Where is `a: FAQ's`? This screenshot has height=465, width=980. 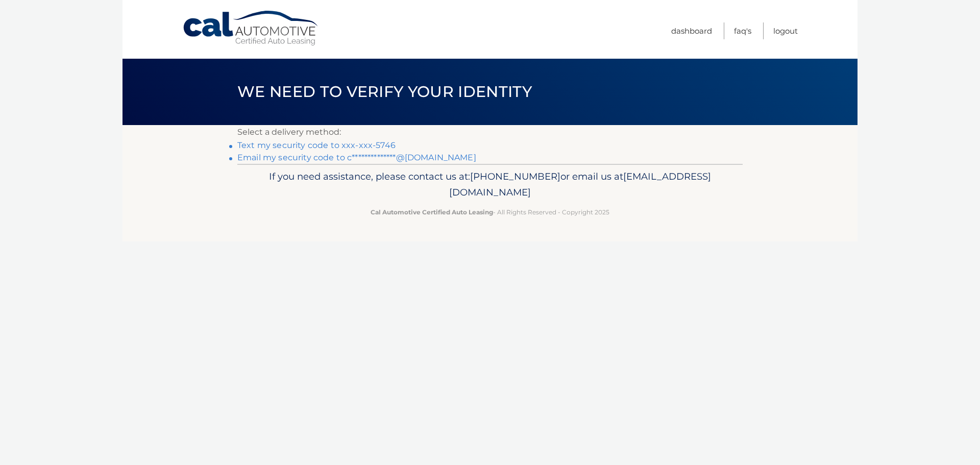
a: FAQ's is located at coordinates (742, 31).